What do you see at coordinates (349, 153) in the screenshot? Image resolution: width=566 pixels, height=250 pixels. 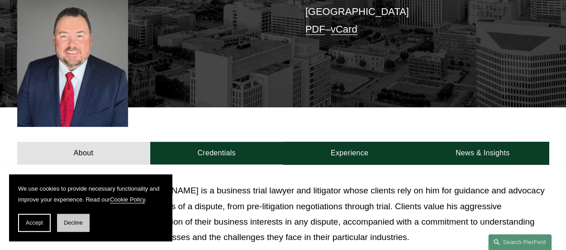 I see `a: Experience` at bounding box center [349, 153].